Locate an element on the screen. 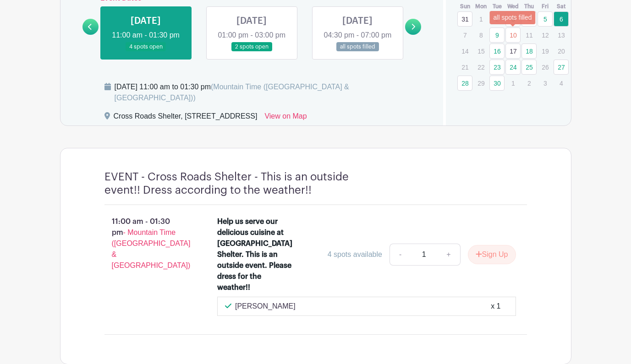  p: 4 is located at coordinates (561, 83).